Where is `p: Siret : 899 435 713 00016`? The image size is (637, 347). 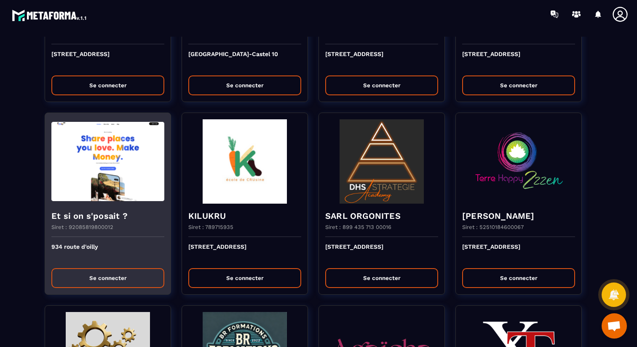
p: Siret : 899 435 713 00016 is located at coordinates (358, 227).